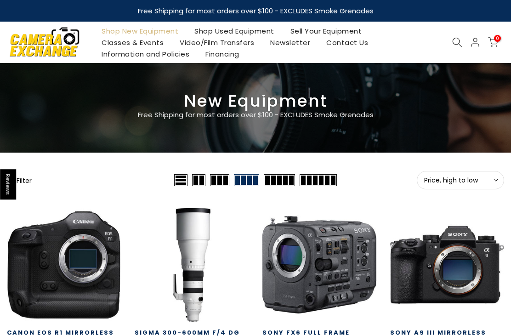  What do you see at coordinates (235, 31) in the screenshot?
I see `a: Shop Used Equipment` at bounding box center [235, 31].